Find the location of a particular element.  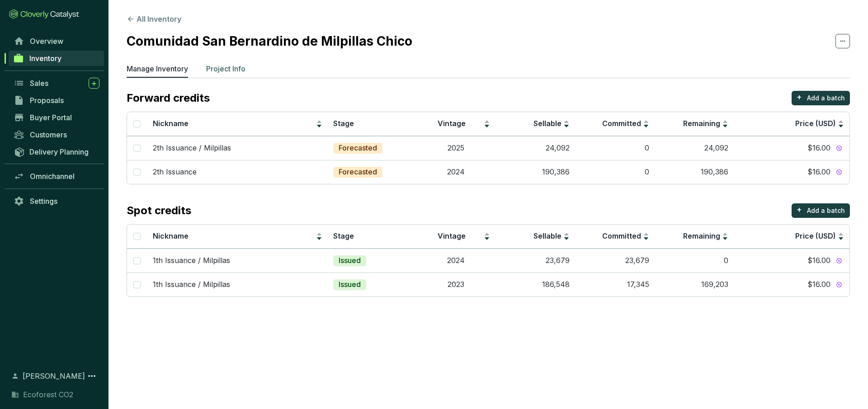

span: Buyer Portal is located at coordinates (50, 118).